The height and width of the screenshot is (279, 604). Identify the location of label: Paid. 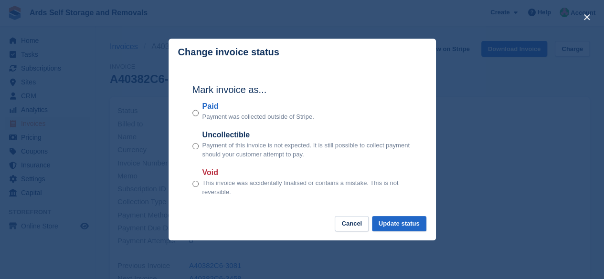
(258, 106).